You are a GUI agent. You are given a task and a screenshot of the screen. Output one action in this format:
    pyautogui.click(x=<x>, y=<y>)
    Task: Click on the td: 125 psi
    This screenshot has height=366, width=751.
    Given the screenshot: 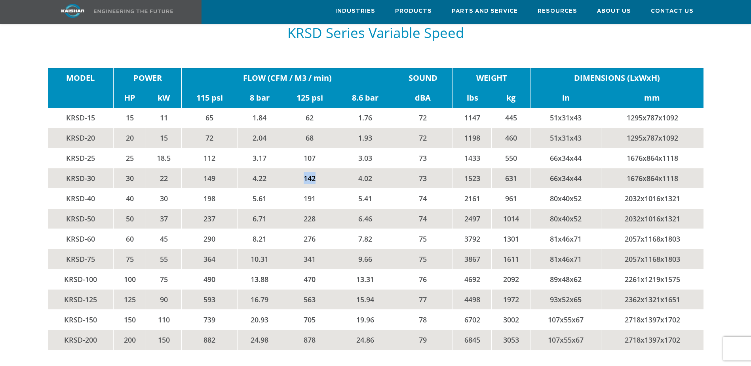 What is the action you would take?
    pyautogui.click(x=310, y=98)
    